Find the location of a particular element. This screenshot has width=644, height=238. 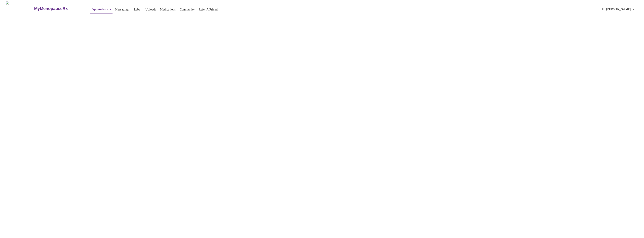

a: Medications is located at coordinates (168, 9).